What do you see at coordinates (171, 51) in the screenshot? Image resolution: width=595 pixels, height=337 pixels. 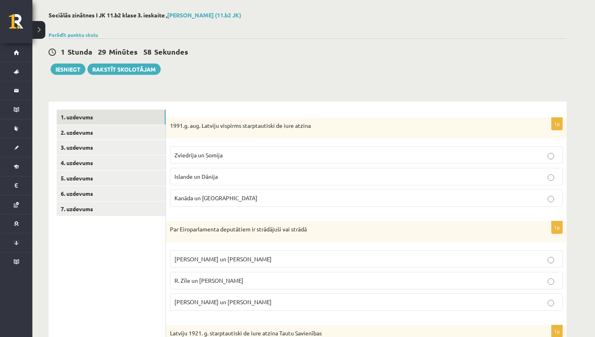 I see `span: Sekundes` at bounding box center [171, 51].